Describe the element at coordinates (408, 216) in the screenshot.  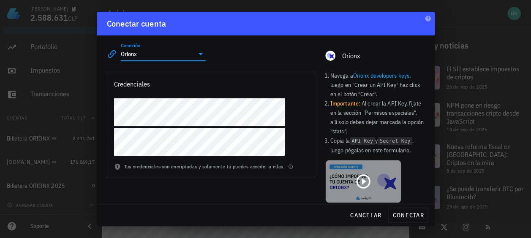
I see `span: conectar` at that location.